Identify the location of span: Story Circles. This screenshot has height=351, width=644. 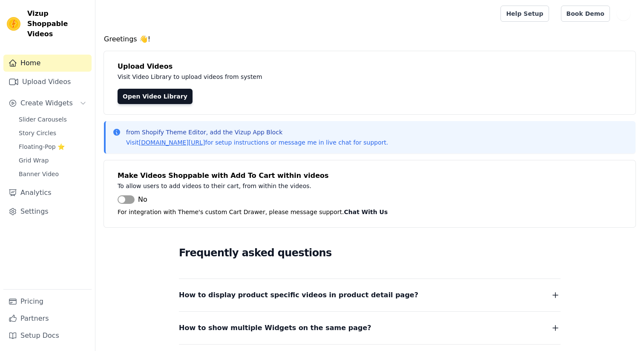
(37, 133).